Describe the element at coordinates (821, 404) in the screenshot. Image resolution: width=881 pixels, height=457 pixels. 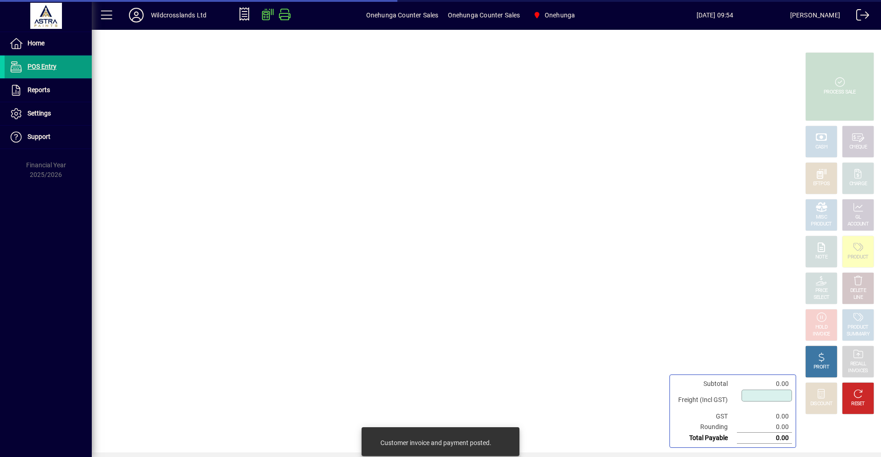
I see `div: DISCOUNT` at that location.